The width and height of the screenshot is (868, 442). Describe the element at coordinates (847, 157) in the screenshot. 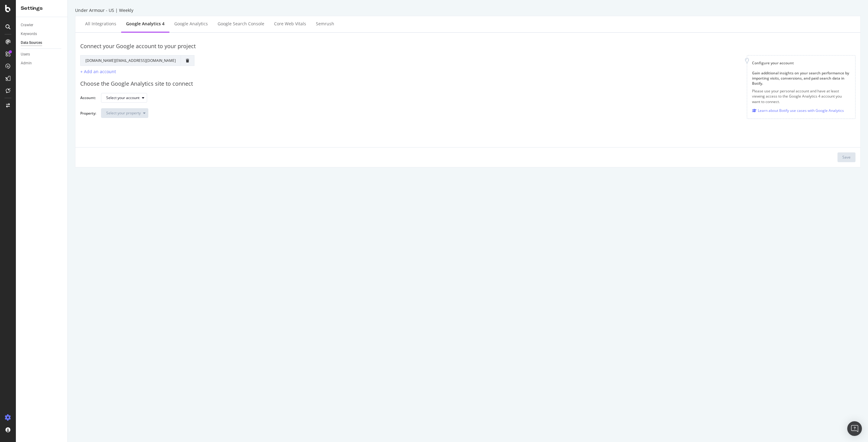

I see `button: Save` at that location.